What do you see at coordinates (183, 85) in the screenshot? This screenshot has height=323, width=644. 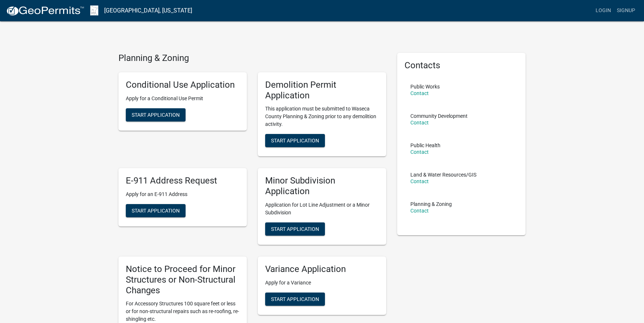 I see `h5: Conditional Use Application` at bounding box center [183, 85].